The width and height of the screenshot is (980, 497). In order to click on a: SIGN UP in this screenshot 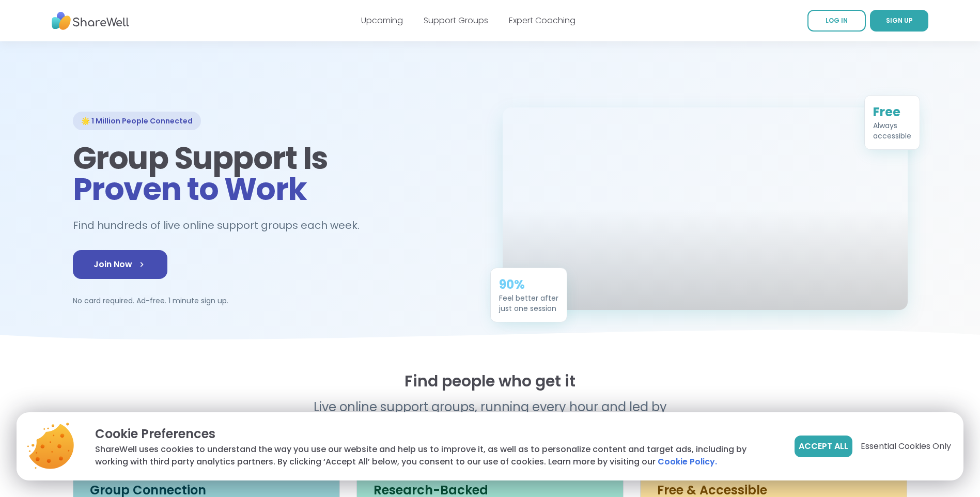, I will do `click(899, 21)`.